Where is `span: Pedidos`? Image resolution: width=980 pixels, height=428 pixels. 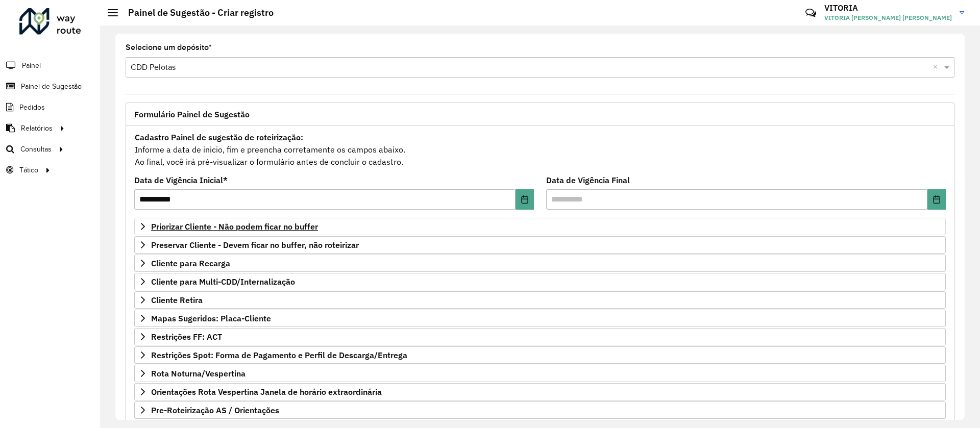 span: Pedidos is located at coordinates (33, 107).